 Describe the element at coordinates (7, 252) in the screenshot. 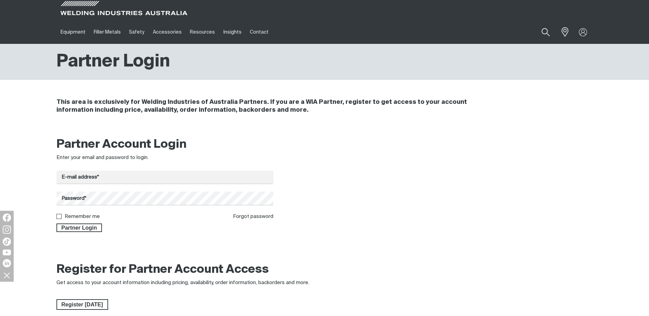

I see `img: YouTube` at that location.